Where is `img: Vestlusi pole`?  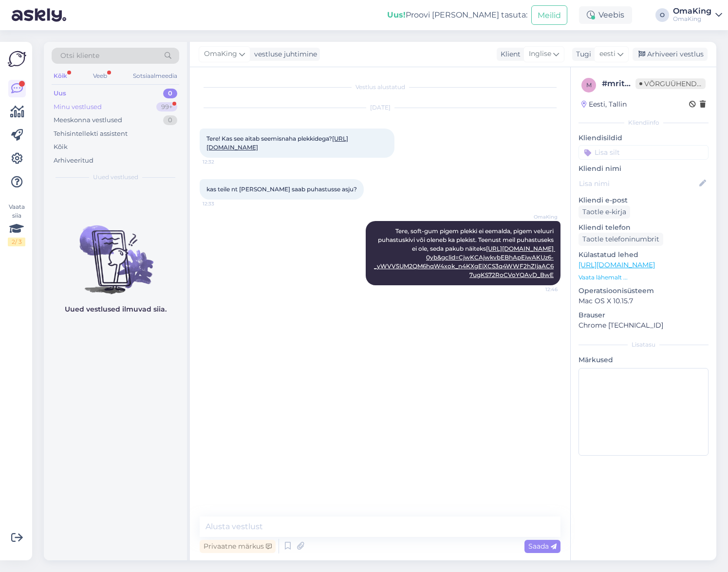 img: Vestlusi pole is located at coordinates (115, 252).